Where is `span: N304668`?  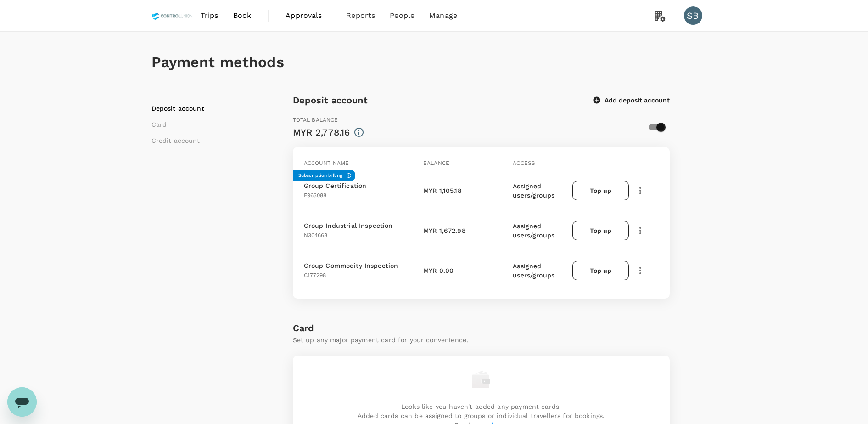 span: N304668 is located at coordinates (316, 235).